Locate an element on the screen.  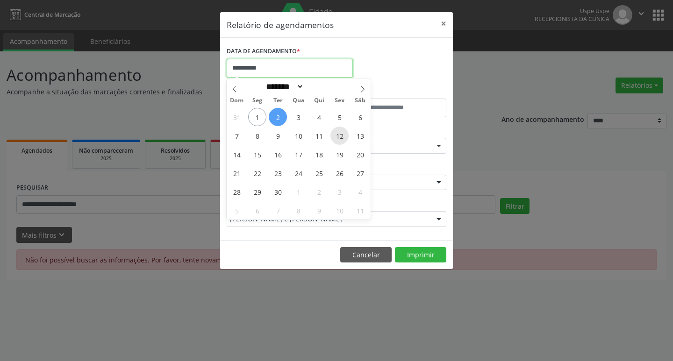
span: Setembro 12, 2025 is located at coordinates (339, 136).